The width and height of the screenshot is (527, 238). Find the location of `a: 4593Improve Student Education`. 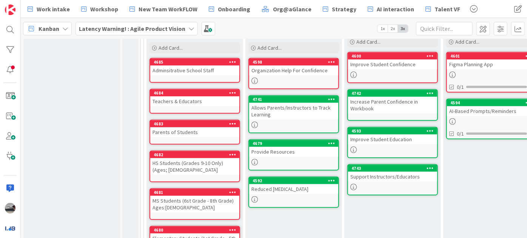

a: 4593Improve Student Education is located at coordinates (392, 143).